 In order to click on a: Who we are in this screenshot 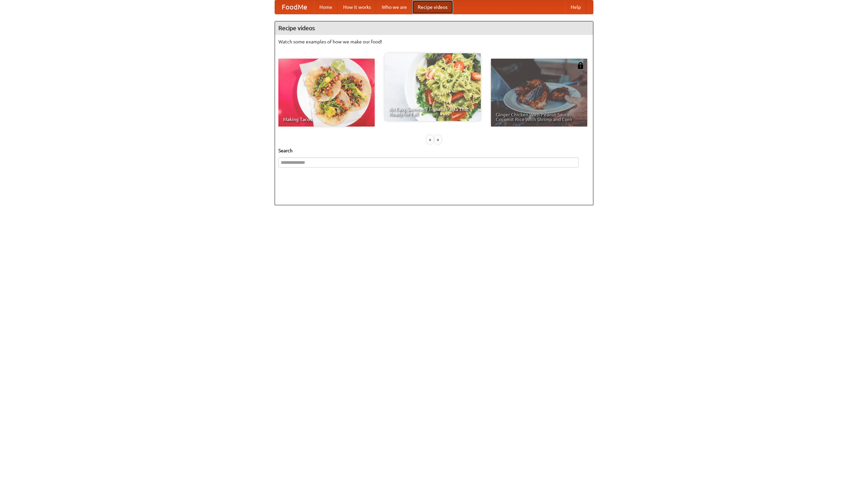, I will do `click(394, 7)`.